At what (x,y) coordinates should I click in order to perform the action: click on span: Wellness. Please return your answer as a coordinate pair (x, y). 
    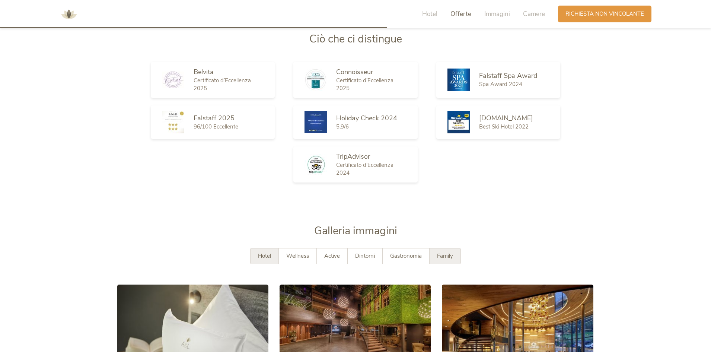
    Looking at the image, I should click on (297, 256).